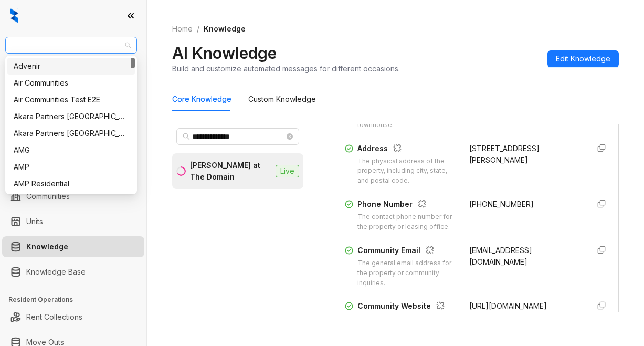  Describe the element at coordinates (71, 150) in the screenshot. I see `div: AMG` at that location.